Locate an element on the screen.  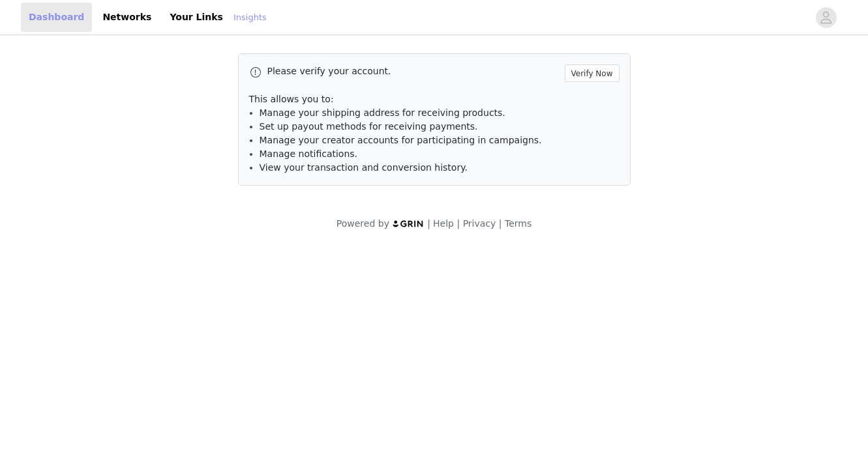
a: Terms is located at coordinates (518, 224).